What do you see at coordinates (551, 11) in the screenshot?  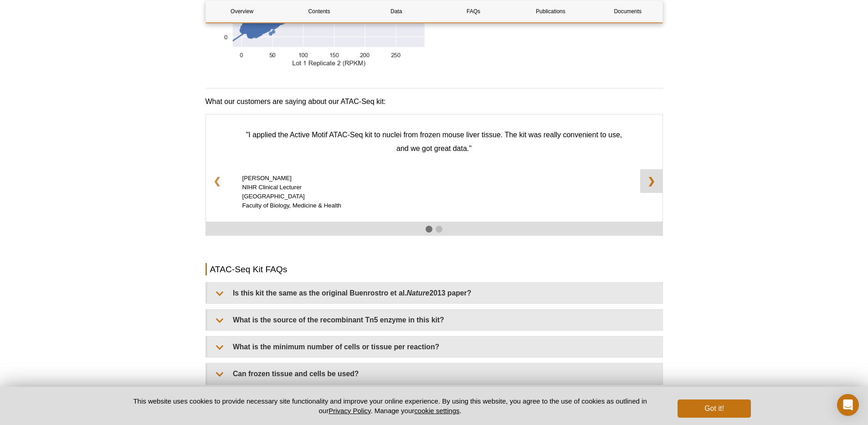 I see `a: Publications` at bounding box center [551, 11].